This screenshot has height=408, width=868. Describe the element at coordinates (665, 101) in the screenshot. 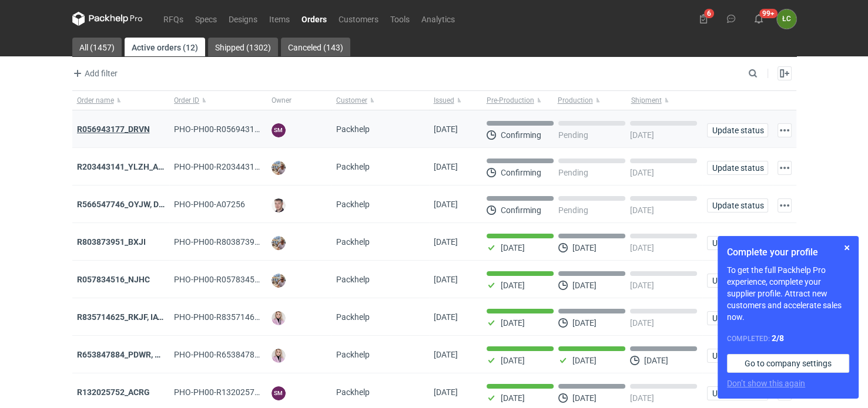

I see `button: Shipment` at that location.